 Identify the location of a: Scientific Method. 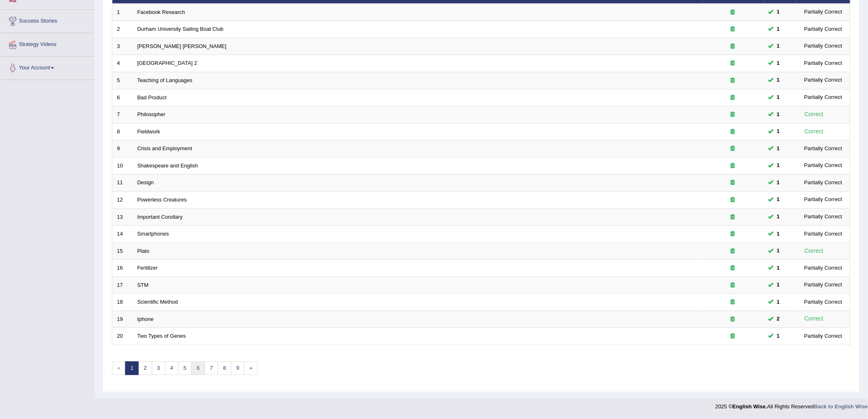
(158, 302).